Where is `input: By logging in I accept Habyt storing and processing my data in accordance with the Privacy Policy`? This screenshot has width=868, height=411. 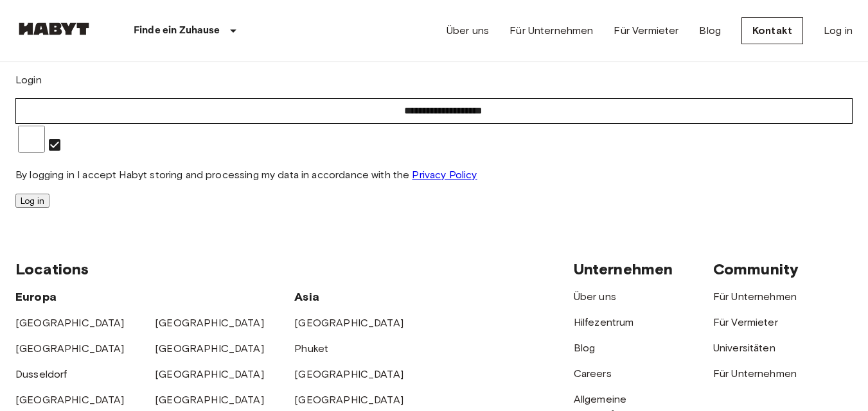 input: By logging in I accept Habyt storing and processing my data in accordance with the Privacy Policy is located at coordinates (31, 139).